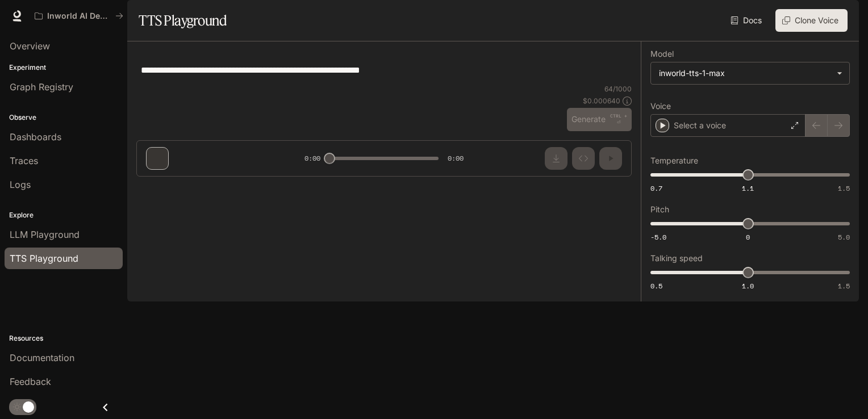 The width and height of the screenshot is (868, 419). What do you see at coordinates (748, 237) in the screenshot?
I see `span: 0` at bounding box center [748, 237].